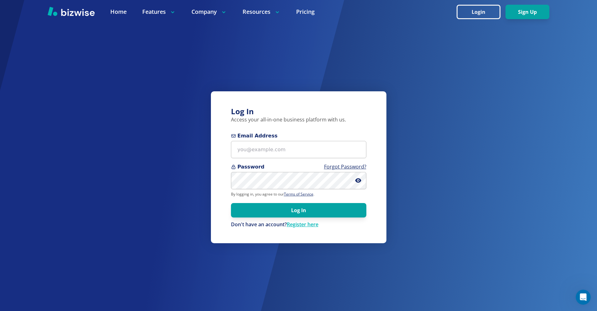  Describe the element at coordinates (299, 149) in the screenshot. I see `input: you@example.com` at that location.